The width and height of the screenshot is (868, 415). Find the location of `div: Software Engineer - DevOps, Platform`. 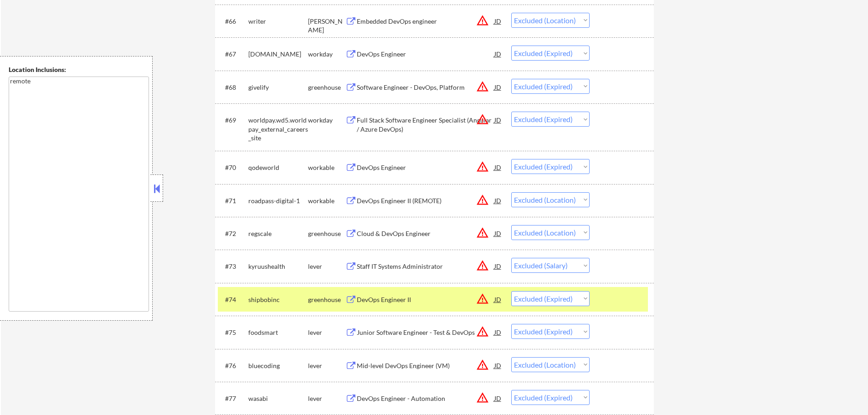

div: Software Engineer - DevOps, Platform is located at coordinates (425, 88).